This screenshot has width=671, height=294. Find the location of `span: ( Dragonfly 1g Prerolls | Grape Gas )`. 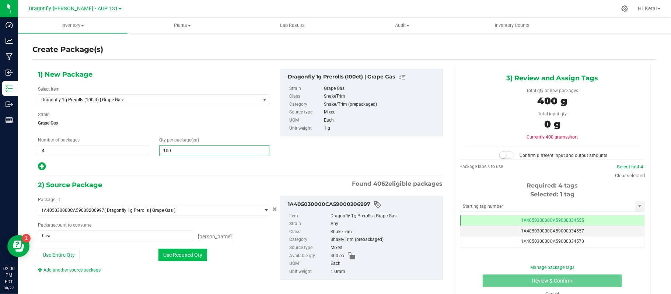

span: ( Dragonfly 1g Prerolls | Grape Gas ) is located at coordinates (140, 210).